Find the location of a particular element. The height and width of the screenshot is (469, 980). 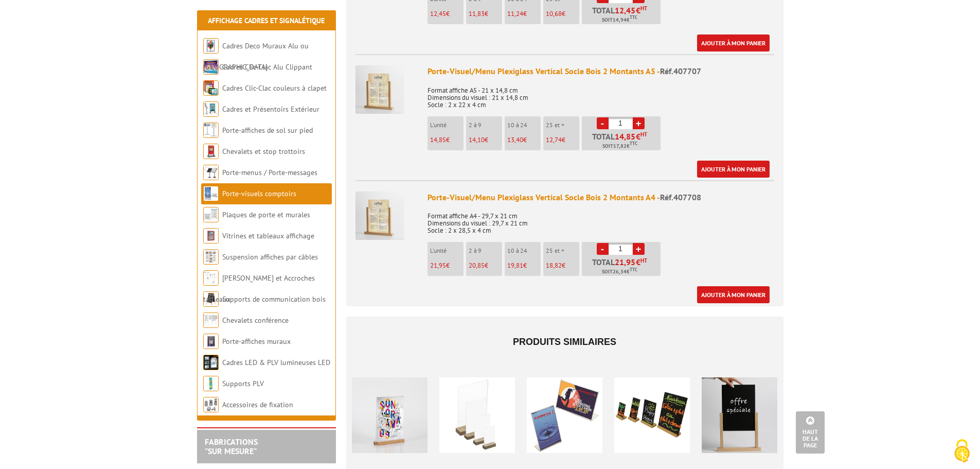

span: 14,94 is located at coordinates (619, 20).